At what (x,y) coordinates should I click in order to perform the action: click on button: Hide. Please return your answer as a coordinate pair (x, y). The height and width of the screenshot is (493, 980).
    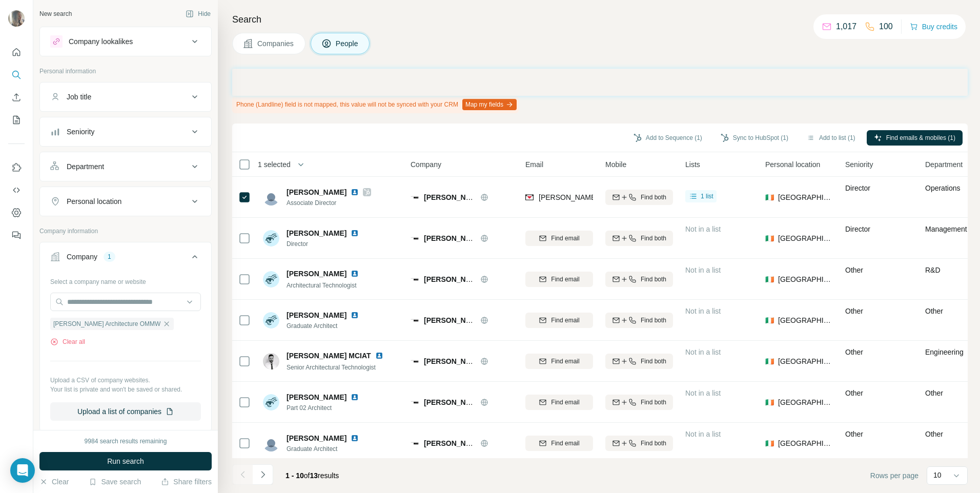
    Looking at the image, I should click on (197, 14).